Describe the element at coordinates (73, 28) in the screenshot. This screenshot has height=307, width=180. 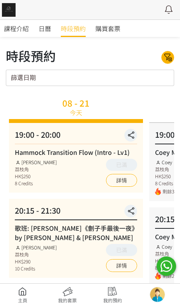
I see `a: 時段預約` at that location.